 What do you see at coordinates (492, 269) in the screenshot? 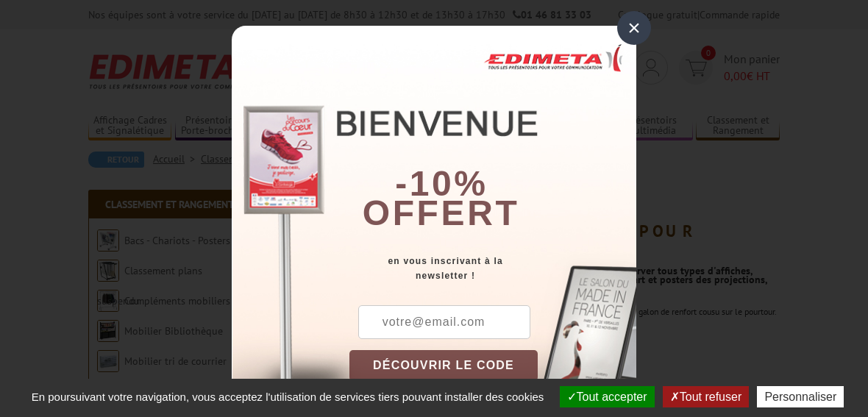
I see `div: en vous inscrivant à la newsletter !` at bounding box center [492, 269].